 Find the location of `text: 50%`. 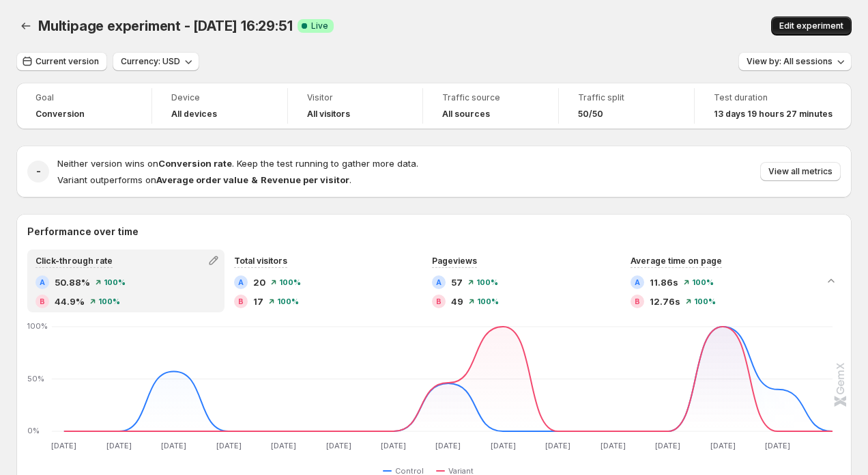

text: 50% is located at coordinates (35, 378).